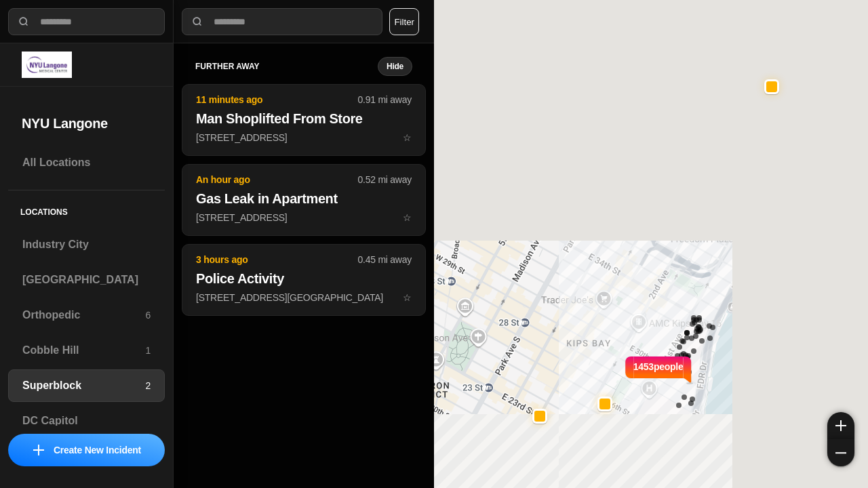 The height and width of the screenshot is (488, 868). Describe the element at coordinates (86, 421) in the screenshot. I see `h3: DC Capitol` at that location.